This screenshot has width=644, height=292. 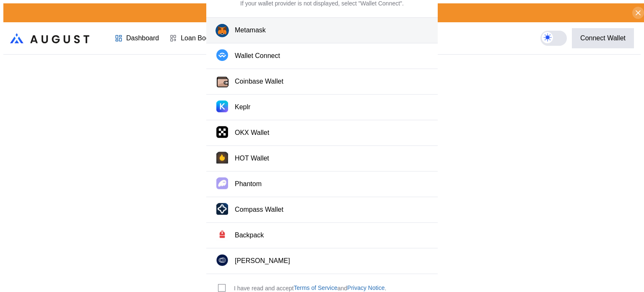 What do you see at coordinates (322, 210) in the screenshot?
I see `button: Compass WalletCompass Wallet` at bounding box center [322, 210].